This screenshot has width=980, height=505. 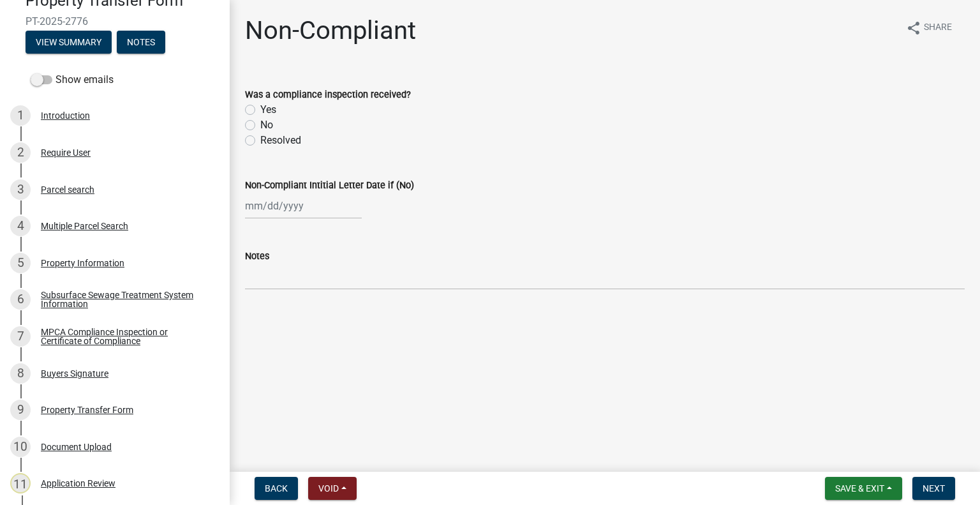 What do you see at coordinates (20, 263) in the screenshot?
I see `div: 5` at bounding box center [20, 263].